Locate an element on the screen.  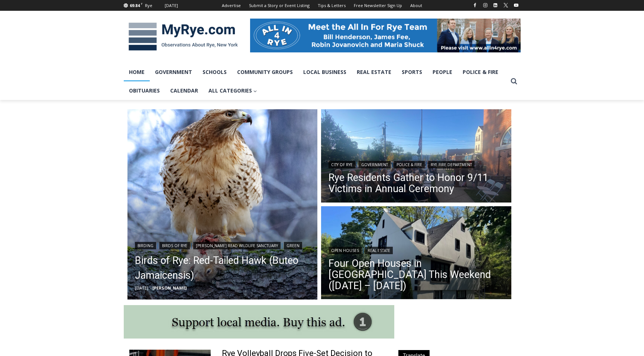
button: View Search Form is located at coordinates (514, 81).